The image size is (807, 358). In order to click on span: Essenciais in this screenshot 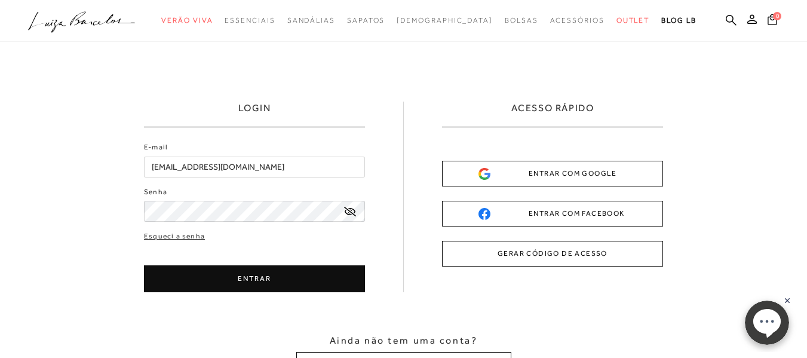, I will do `click(250, 20)`.